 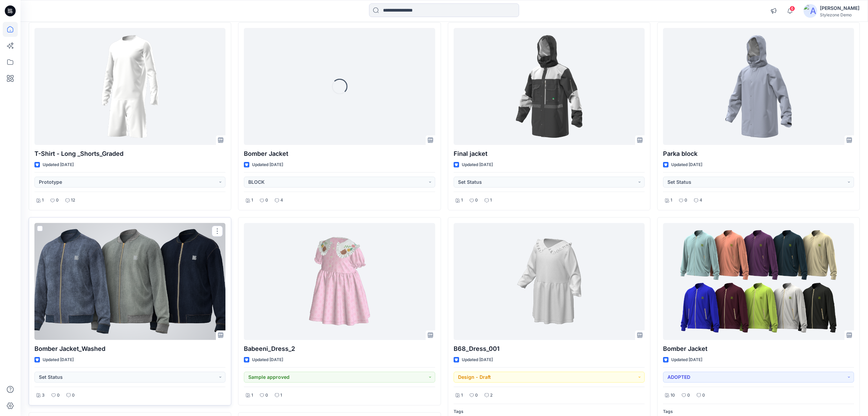 I want to click on a: Bomber Jacket, so click(x=759, y=281).